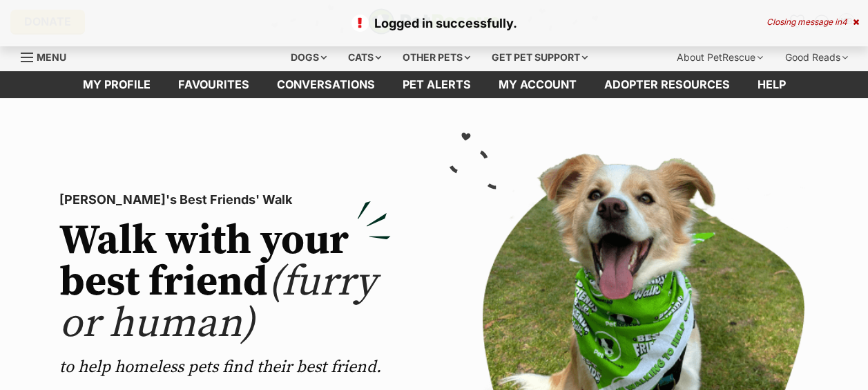 The height and width of the screenshot is (390, 868). Describe the element at coordinates (117, 84) in the screenshot. I see `a: My profile` at that location.